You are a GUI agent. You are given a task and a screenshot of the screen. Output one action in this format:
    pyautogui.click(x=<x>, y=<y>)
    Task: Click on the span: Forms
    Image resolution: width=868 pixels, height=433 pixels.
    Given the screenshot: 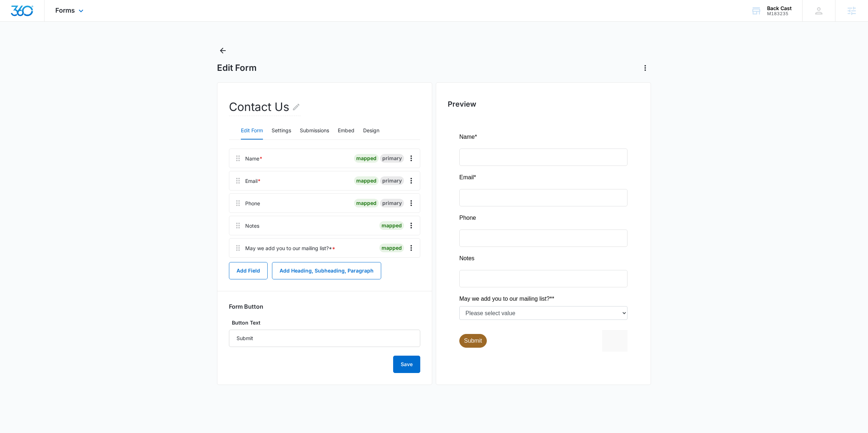 What is the action you would take?
    pyautogui.click(x=65, y=10)
    